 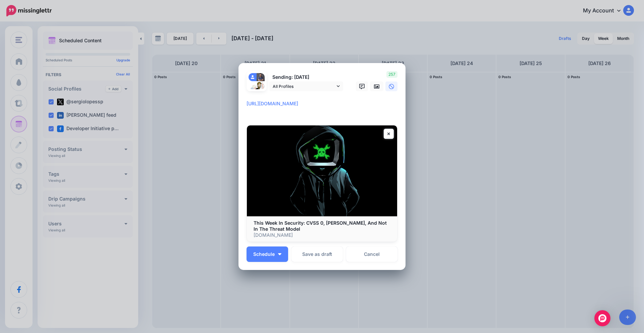 What do you see at coordinates (304, 86) in the screenshot?
I see `span: All Profiles` at bounding box center [304, 86].